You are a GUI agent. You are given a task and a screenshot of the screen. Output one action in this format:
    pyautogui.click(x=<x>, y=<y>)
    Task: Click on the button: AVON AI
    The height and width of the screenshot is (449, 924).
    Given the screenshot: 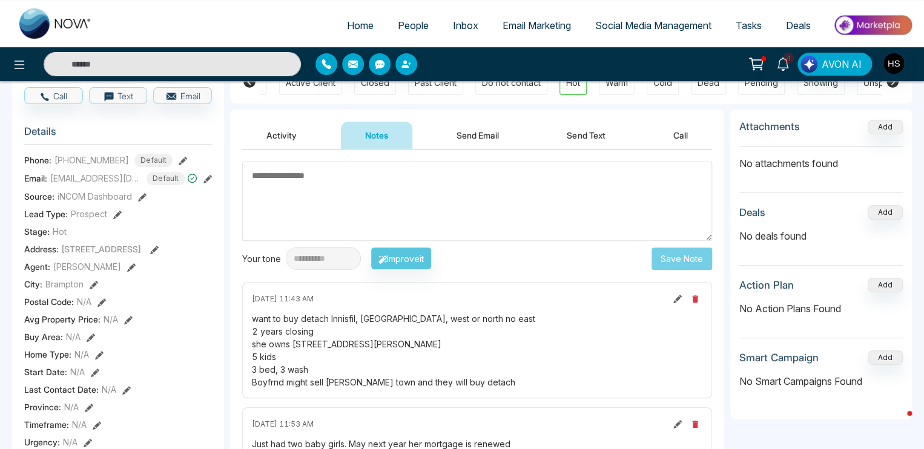 What is the action you would take?
    pyautogui.click(x=834, y=64)
    